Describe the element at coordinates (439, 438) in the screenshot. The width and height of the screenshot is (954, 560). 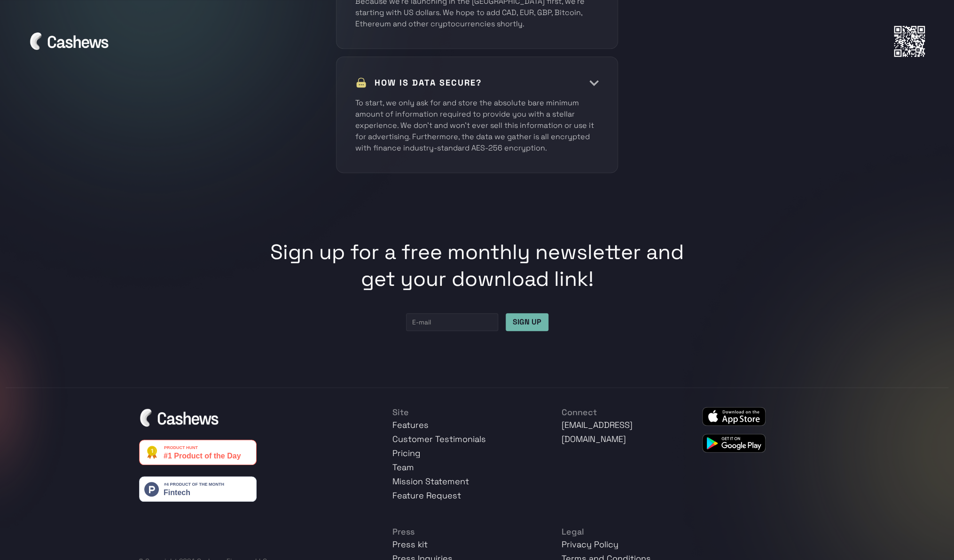
I see `a: Customer Testimonials` at that location.